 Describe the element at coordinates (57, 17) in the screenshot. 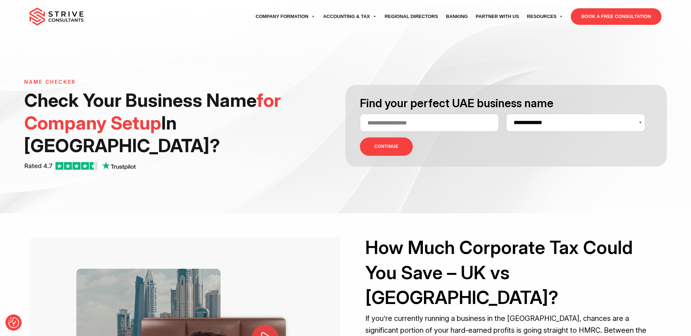

I see `img: main-logo.svg` at that location.